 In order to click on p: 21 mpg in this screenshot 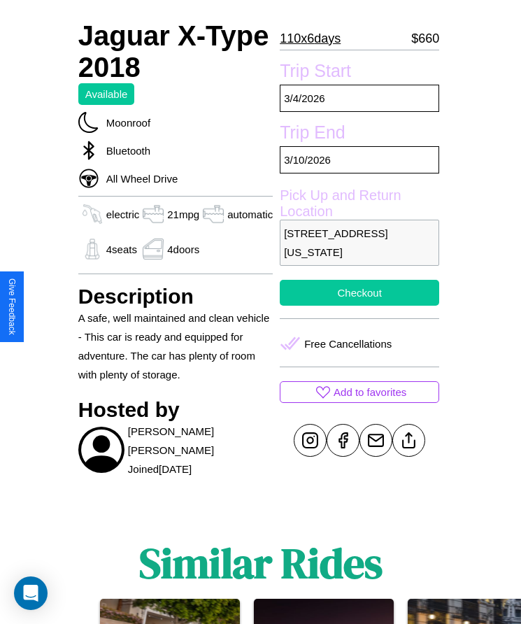, I will do `click(183, 214)`.